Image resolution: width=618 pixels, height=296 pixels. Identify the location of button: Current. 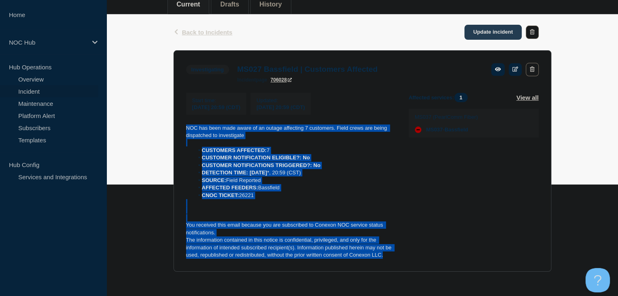
(188, 4).